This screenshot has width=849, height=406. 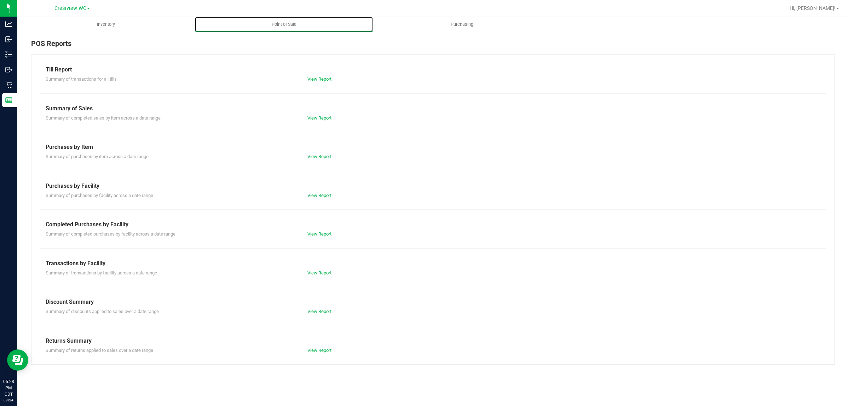 I want to click on span: Inventory, so click(x=106, y=24).